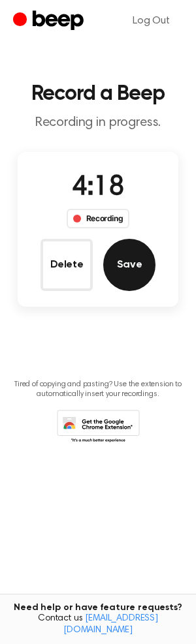 This screenshot has height=644, width=196. What do you see at coordinates (98, 389) in the screenshot?
I see `p: Tired of copying and pasting? Use the extension to automatically insert your recordings.` at bounding box center [98, 389].